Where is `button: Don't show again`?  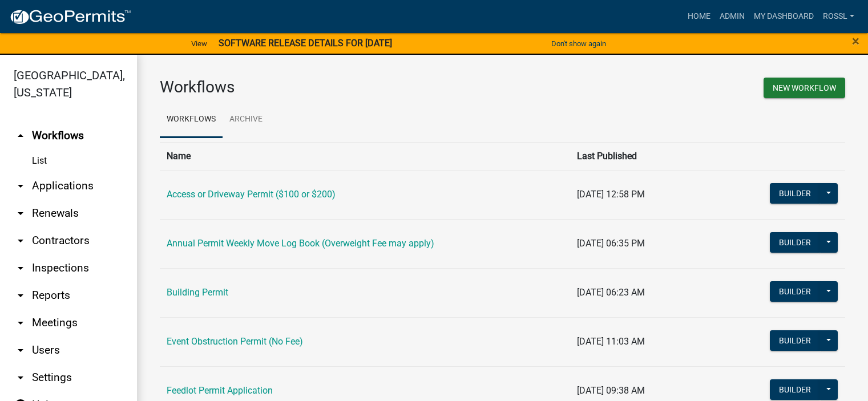 button: Don't show again is located at coordinates (579, 43).